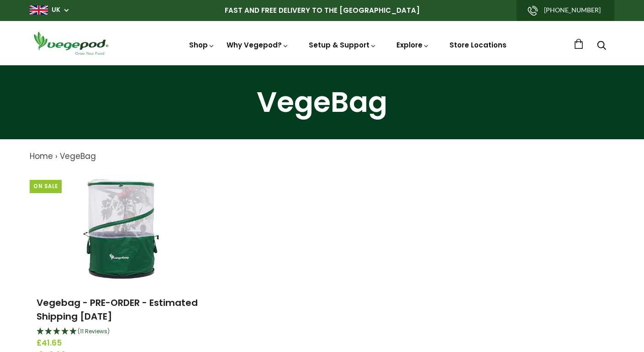 This screenshot has width=644, height=352. What do you see at coordinates (322, 102) in the screenshot?
I see `h1: VegeBag` at bounding box center [322, 102].